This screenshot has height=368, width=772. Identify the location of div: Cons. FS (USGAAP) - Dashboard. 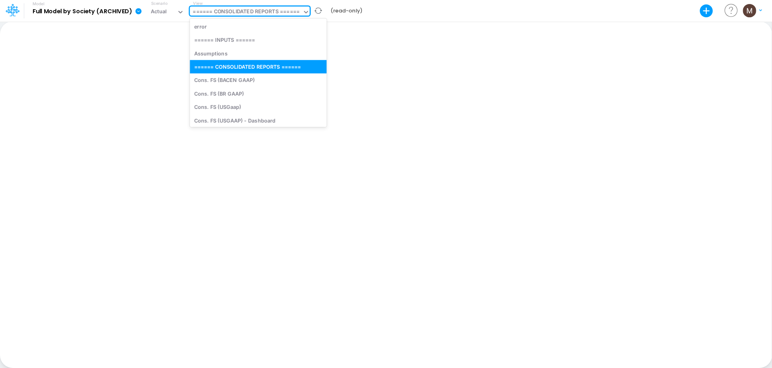
(258, 120).